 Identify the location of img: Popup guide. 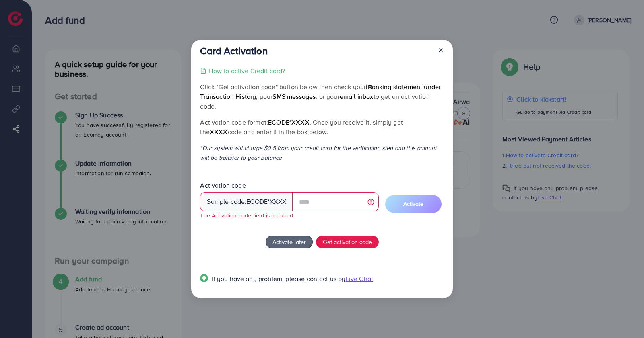
(204, 278).